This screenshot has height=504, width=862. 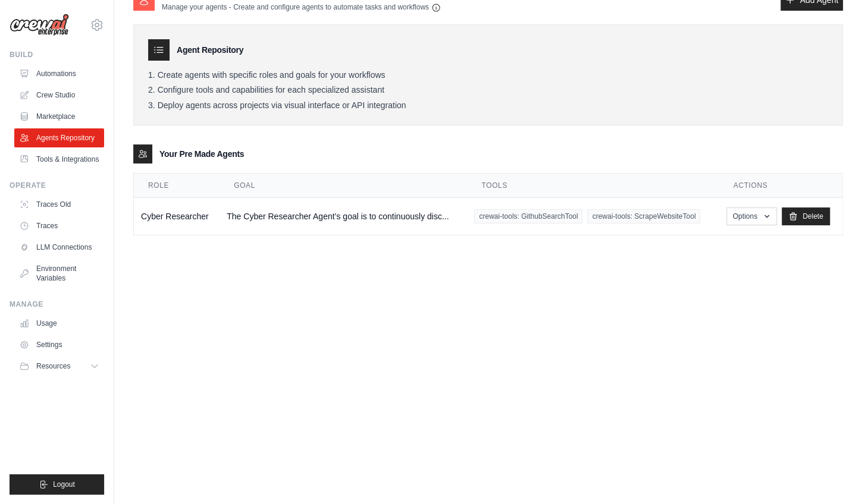 What do you see at coordinates (343, 217) in the screenshot?
I see `td: The Cyber Researcher Agent’s goal is to continuously disc...` at bounding box center [343, 217].